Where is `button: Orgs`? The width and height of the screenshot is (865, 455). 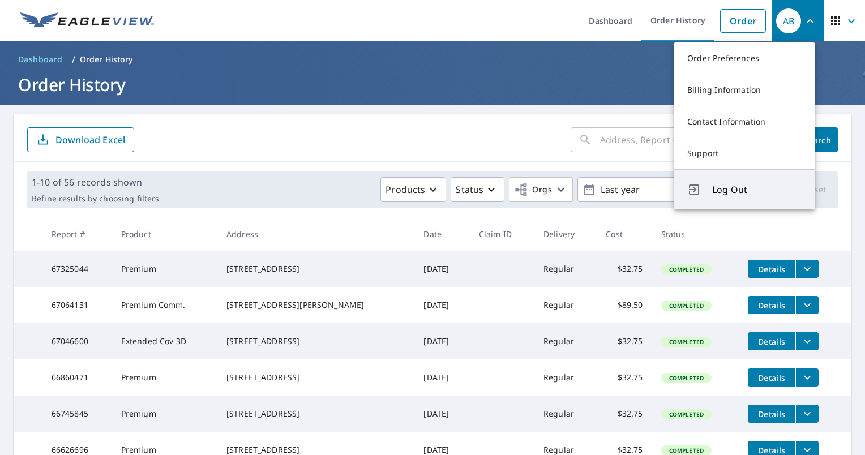
button: Orgs is located at coordinates (541, 190).